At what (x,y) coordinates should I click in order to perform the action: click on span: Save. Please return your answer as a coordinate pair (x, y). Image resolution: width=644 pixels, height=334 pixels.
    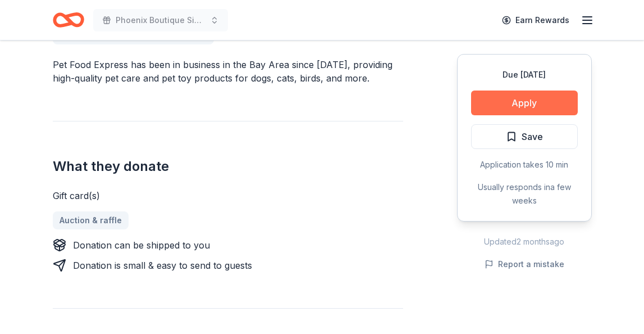
    Looking at the image, I should click on (532, 136).